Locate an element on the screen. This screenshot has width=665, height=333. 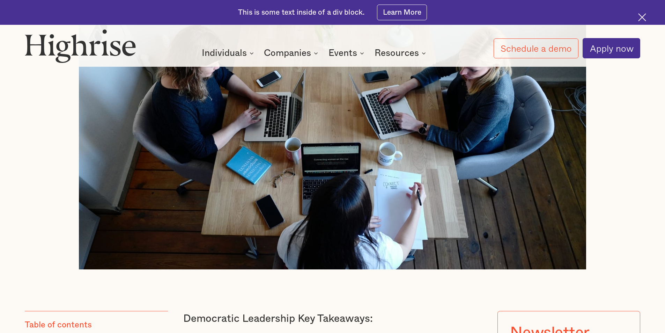
p: Democratic Leadership Key Takeaways: is located at coordinates (333, 318).